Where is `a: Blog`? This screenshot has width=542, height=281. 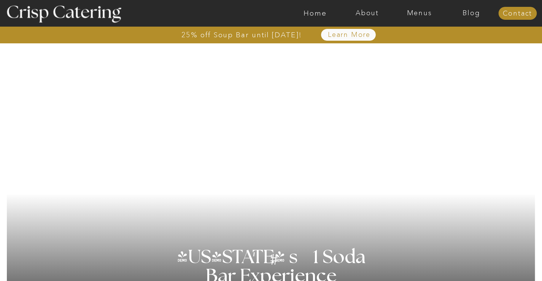 a: Blog is located at coordinates (472, 13).